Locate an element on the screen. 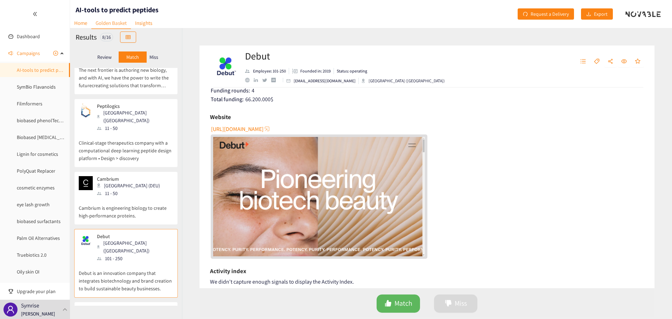 The image size is (672, 319). a: cosmetic enzymes is located at coordinates (36, 188).